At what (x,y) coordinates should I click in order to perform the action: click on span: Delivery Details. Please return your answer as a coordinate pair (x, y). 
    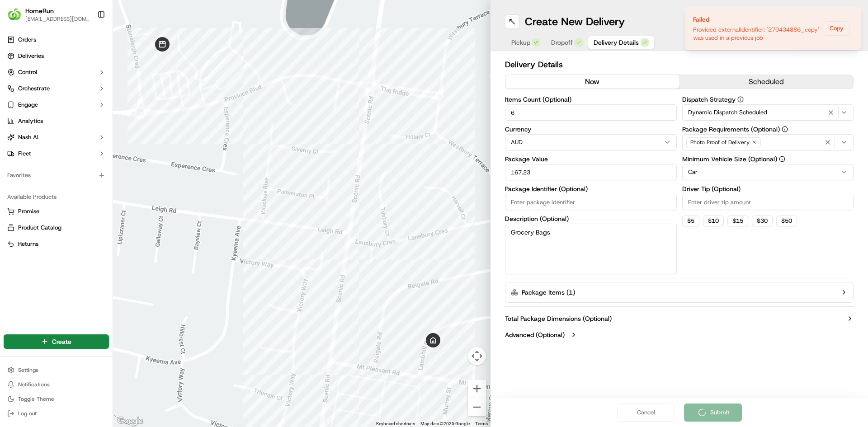
    Looking at the image, I should click on (616, 42).